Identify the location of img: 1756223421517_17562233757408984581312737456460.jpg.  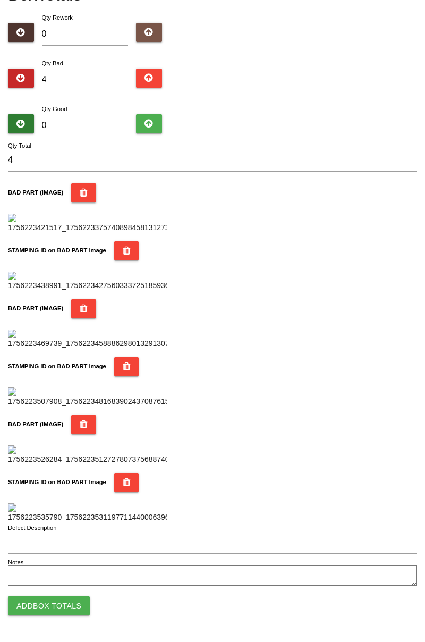
(88, 223).